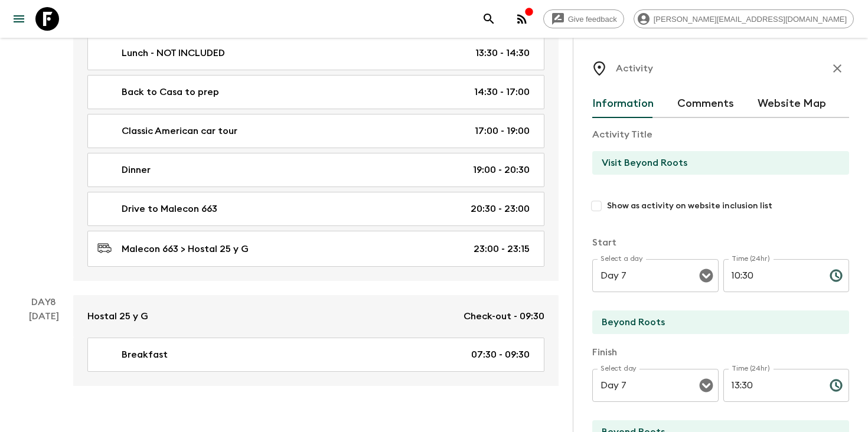 Image resolution: width=868 pixels, height=432 pixels. Describe the element at coordinates (173, 53) in the screenshot. I see `p: Lunch - NOT INCLUDED` at that location.